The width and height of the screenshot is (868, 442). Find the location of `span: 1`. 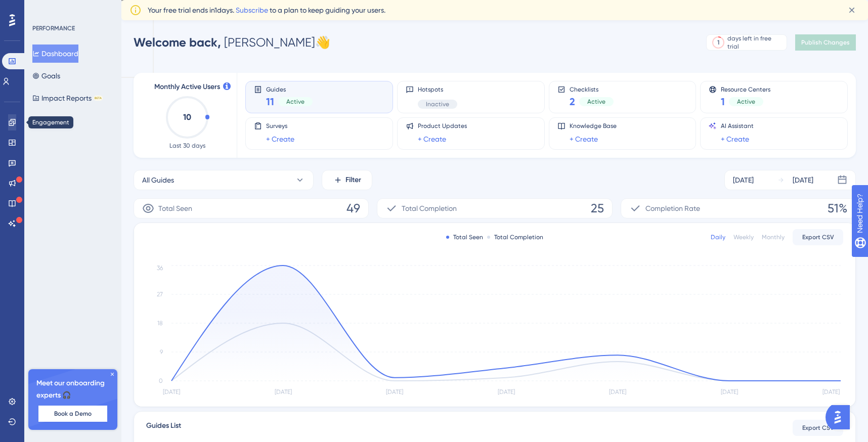

span: 1 is located at coordinates (723, 102).